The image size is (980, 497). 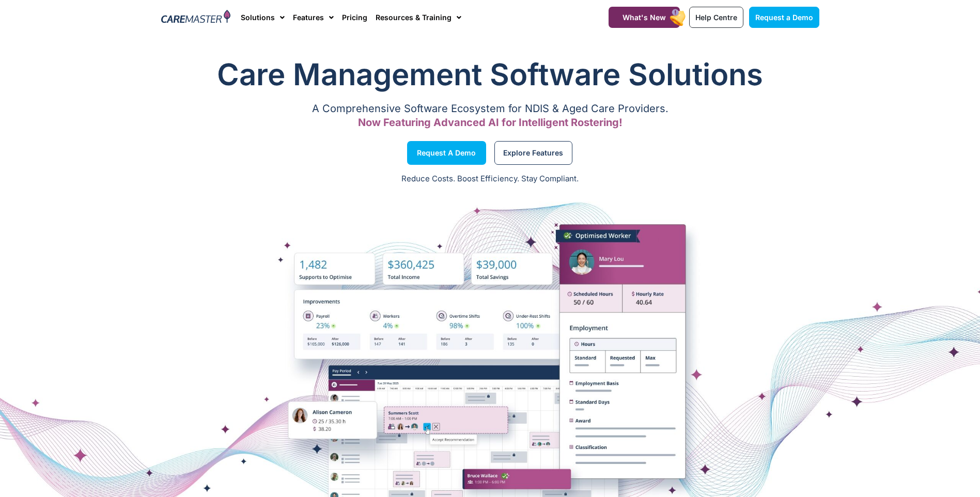 I want to click on span: Explore Features, so click(x=533, y=153).